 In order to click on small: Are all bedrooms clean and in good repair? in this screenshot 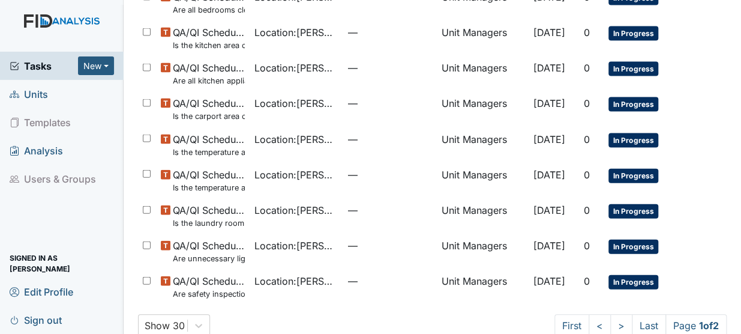, I will do `click(209, 10)`.